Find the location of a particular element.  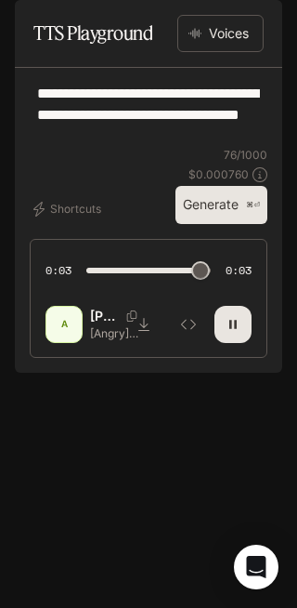

button: open drawer is located at coordinates (31, 26).